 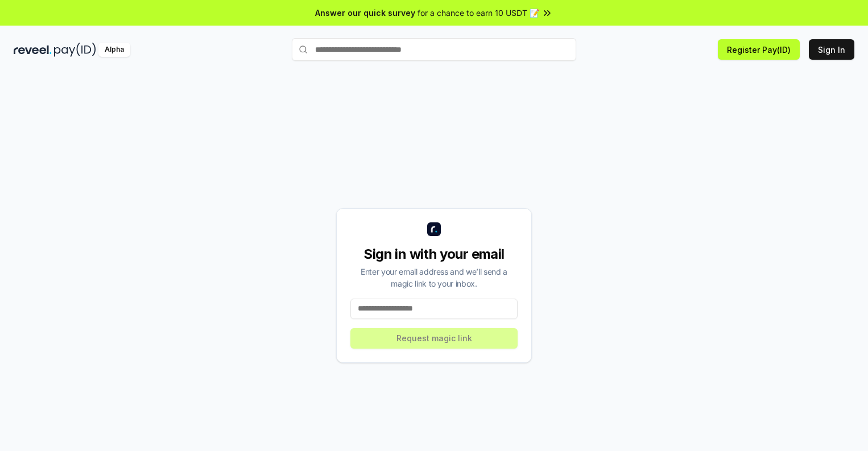 I want to click on span: Answer our quick survey, so click(x=365, y=12).